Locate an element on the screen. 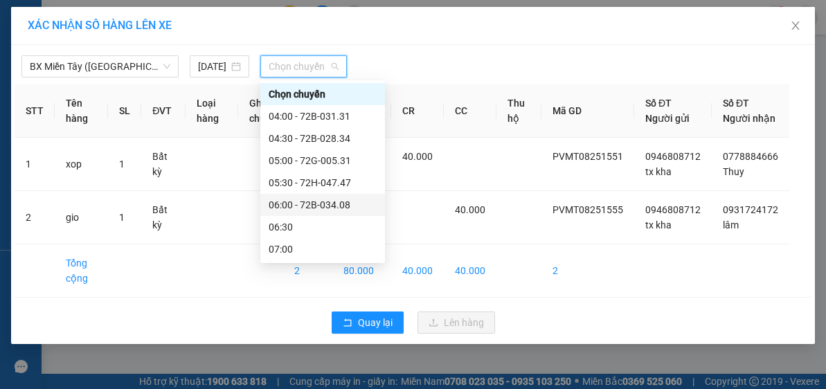 The height and width of the screenshot is (389, 826). span: BX Miền Tây (Hàng Ngoài) is located at coordinates (100, 66).